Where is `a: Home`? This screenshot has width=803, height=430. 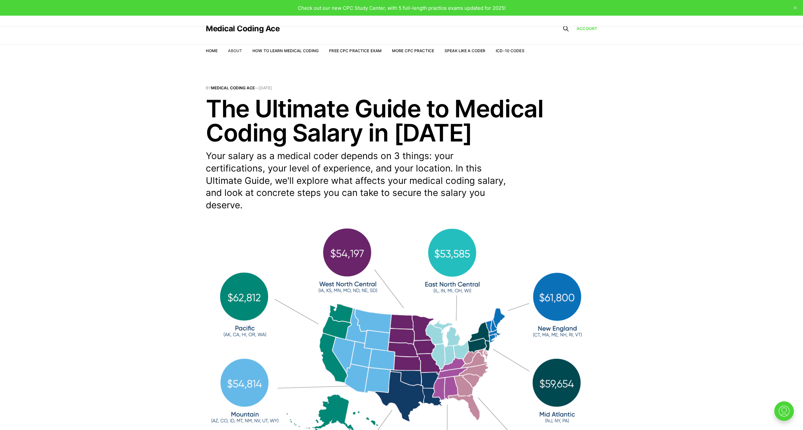
a: Home is located at coordinates (212, 51).